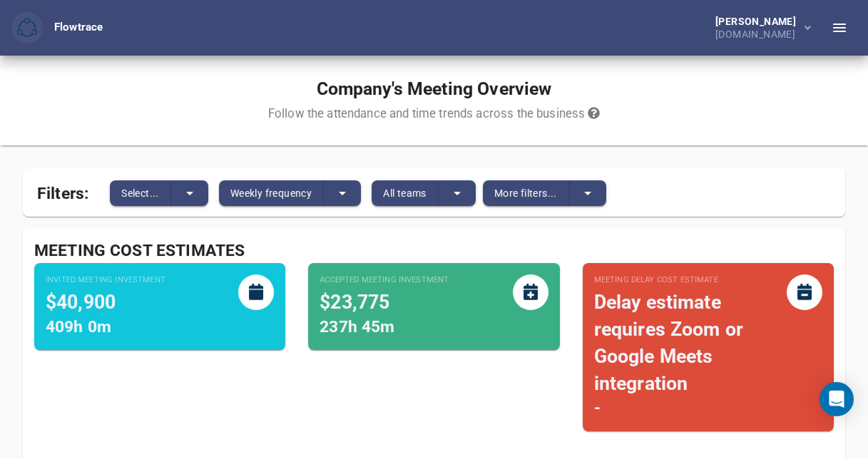  What do you see at coordinates (525, 193) in the screenshot?
I see `span: More filters...` at bounding box center [525, 193].